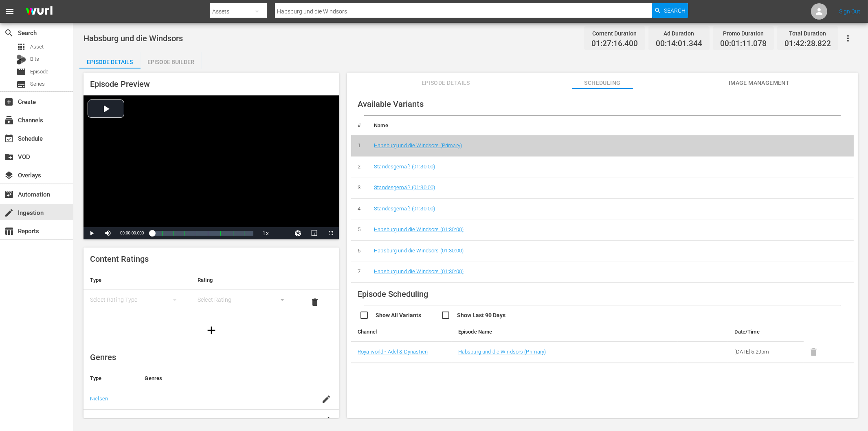 This screenshot has width=868, height=431. Describe the element at coordinates (9, 139) in the screenshot. I see `span: Schedule` at that location.